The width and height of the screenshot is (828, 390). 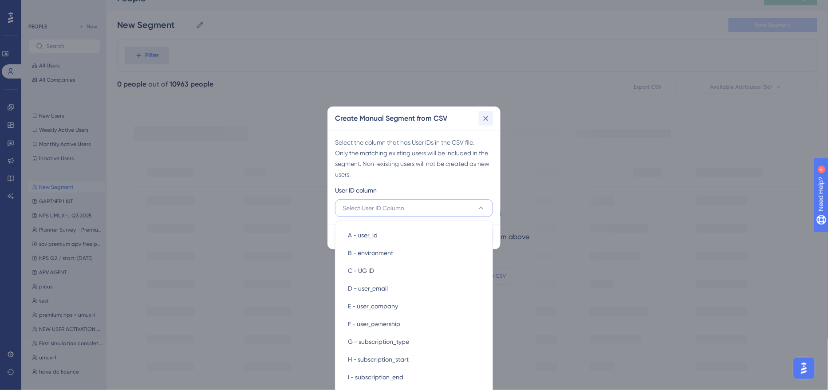 I want to click on span: G - subscription_type, so click(x=378, y=341).